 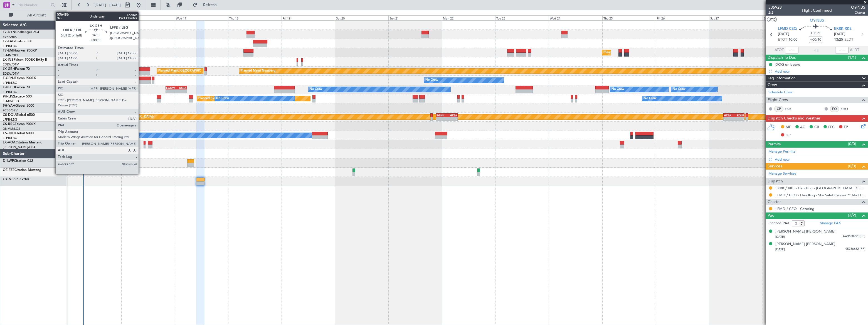 I want to click on div: Sun 21, so click(x=415, y=18).